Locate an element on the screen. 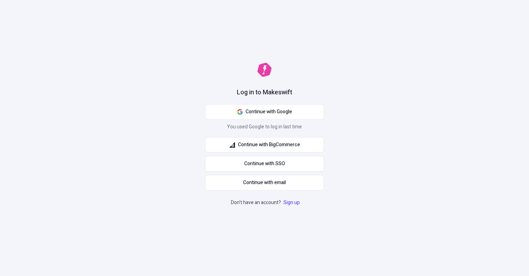 The image size is (529, 276). button: Continue with BigCommerce is located at coordinates (265, 145).